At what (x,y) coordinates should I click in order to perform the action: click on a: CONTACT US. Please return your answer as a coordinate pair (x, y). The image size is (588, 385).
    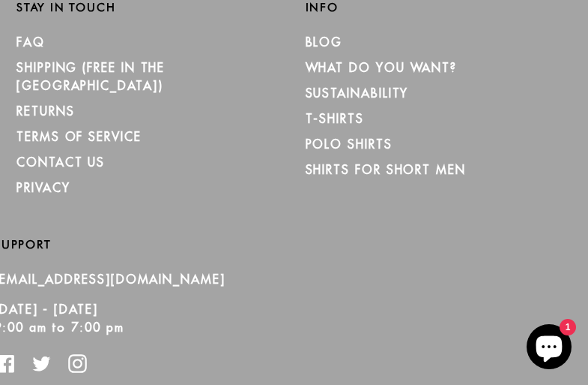
    Looking at the image, I should click on (61, 162).